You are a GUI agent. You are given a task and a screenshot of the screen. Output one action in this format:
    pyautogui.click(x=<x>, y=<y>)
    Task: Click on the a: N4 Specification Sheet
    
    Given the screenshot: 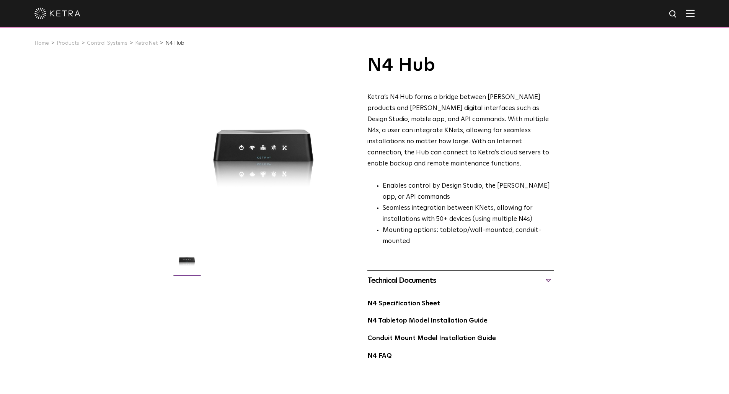 What is the action you would take?
    pyautogui.click(x=404, y=304)
    